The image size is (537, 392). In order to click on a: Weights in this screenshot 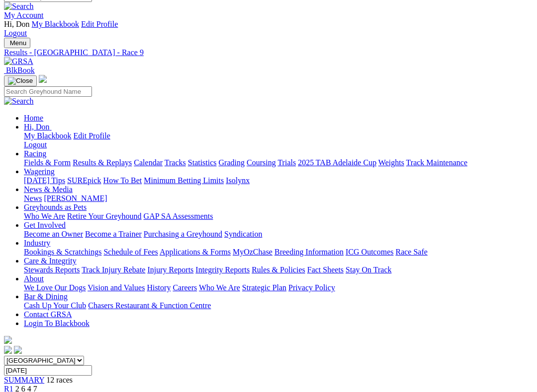, I will do `click(391, 163)`.